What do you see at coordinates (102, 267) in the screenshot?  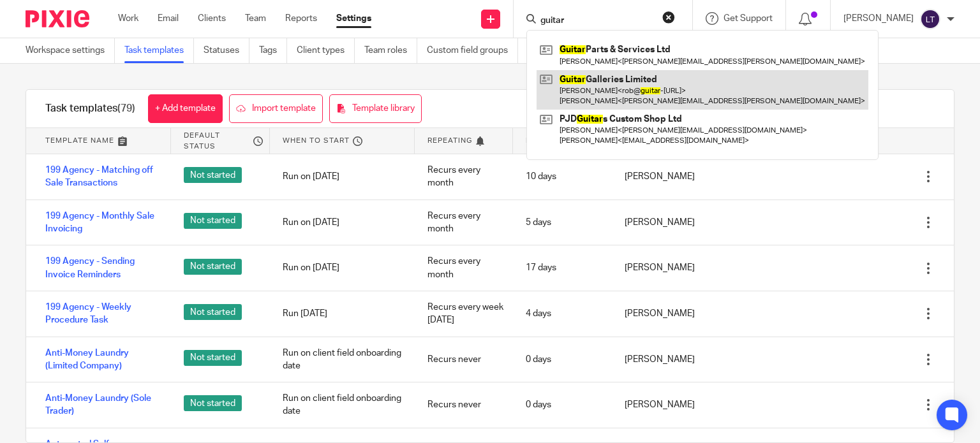 I see `a: 199 Agency - Sending Invoice Reminders` at bounding box center [102, 267].